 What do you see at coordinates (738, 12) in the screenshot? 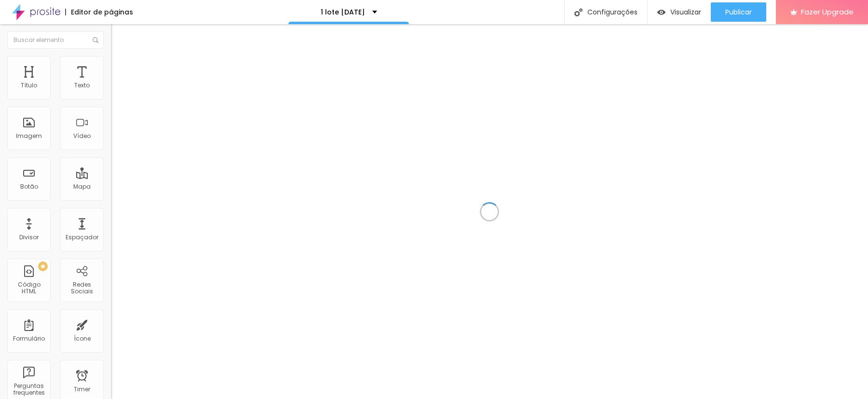
I see `span: Publicar` at bounding box center [738, 12].